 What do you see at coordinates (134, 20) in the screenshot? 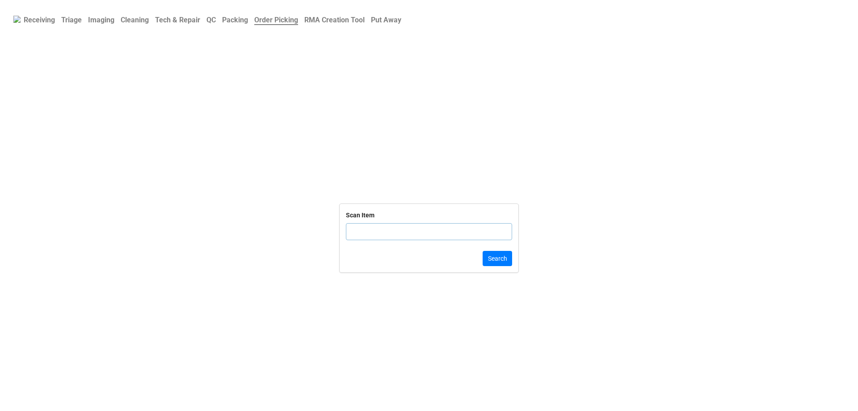
I see `b: Cleaning` at bounding box center [134, 20].